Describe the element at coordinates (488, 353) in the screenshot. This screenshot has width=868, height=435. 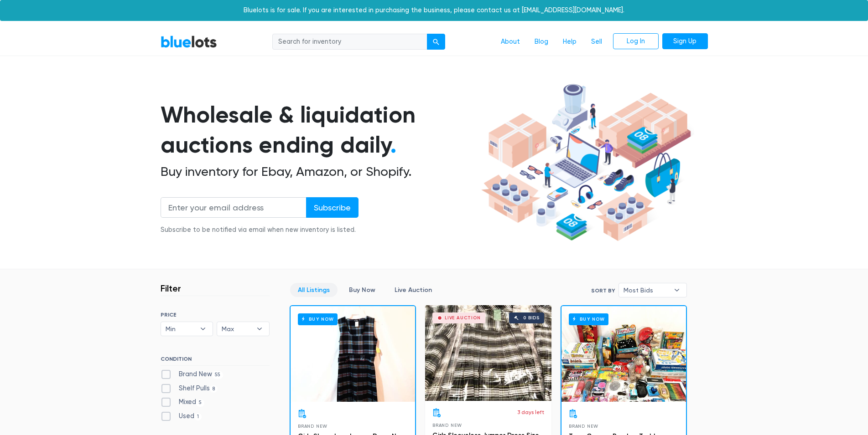
I see `a: Live Auction 0 bids` at that location.